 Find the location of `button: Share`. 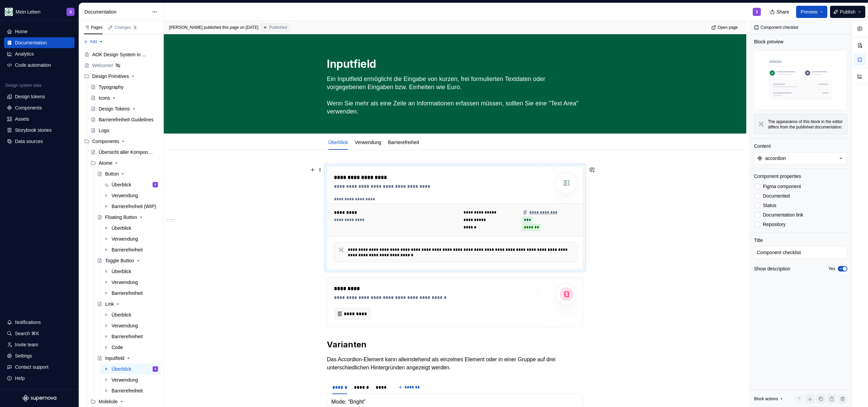

button: Share is located at coordinates (780, 11).